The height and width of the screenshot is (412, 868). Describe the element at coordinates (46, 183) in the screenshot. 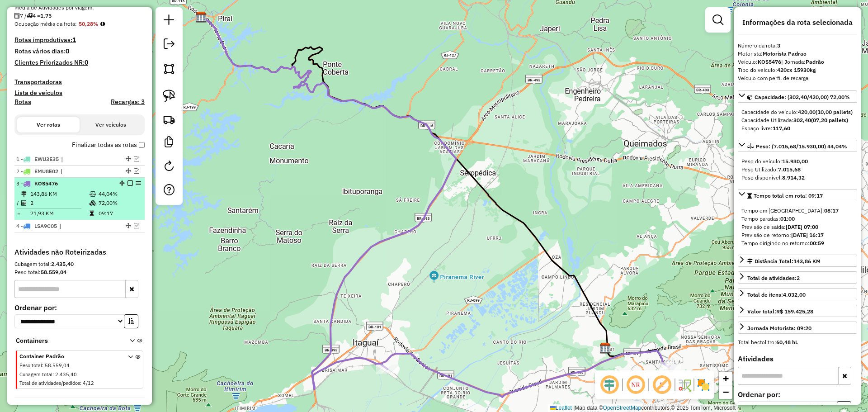

I see `span: KOS5476` at that location.